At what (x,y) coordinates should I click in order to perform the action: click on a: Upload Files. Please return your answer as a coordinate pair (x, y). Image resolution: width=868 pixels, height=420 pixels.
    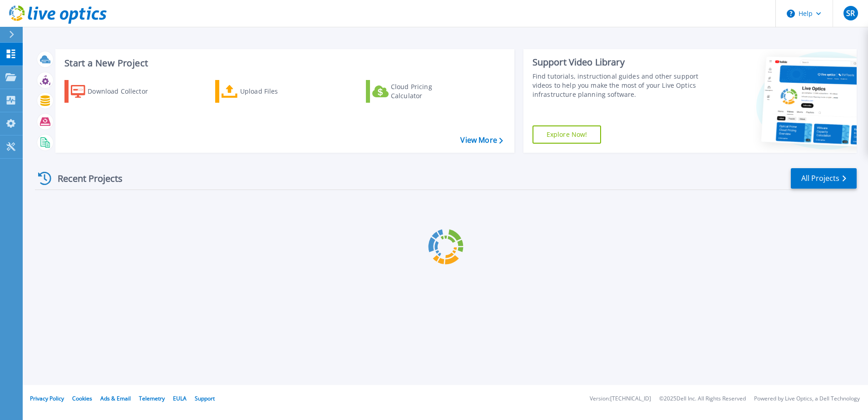
    Looking at the image, I should click on (266, 91).